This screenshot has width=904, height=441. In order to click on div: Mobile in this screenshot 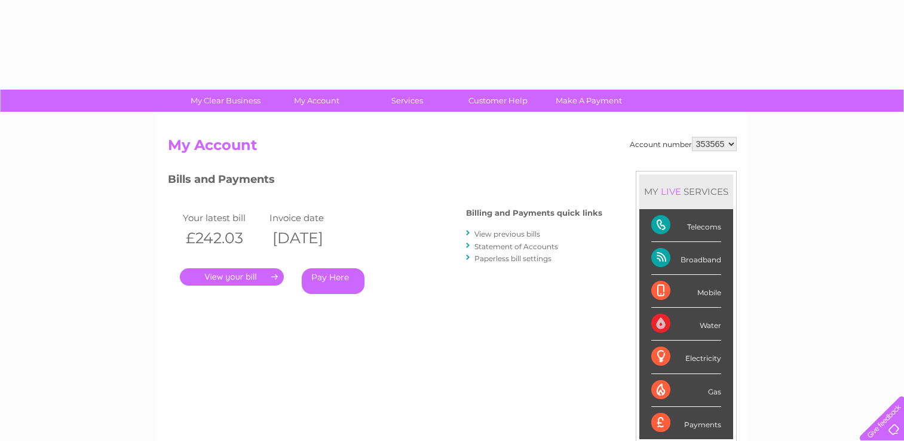, I will do `click(686, 291)`.